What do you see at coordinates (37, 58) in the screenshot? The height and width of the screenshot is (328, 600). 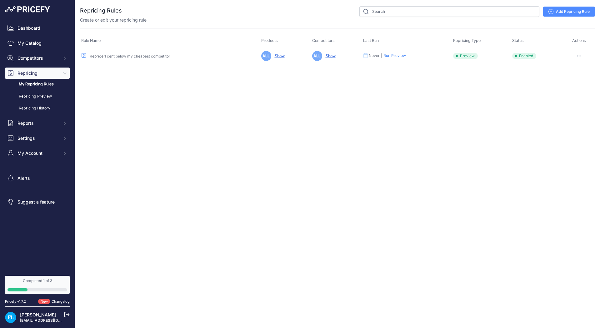 I see `button: Competitors` at bounding box center [37, 58].